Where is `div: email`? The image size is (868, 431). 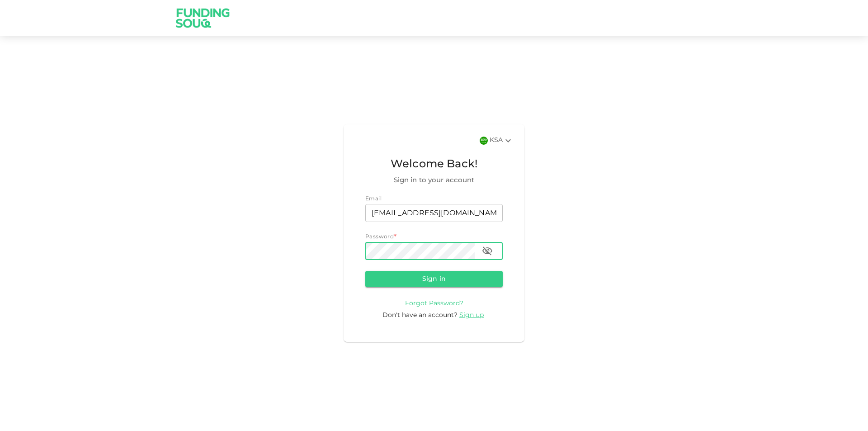 div: email is located at coordinates (434, 213).